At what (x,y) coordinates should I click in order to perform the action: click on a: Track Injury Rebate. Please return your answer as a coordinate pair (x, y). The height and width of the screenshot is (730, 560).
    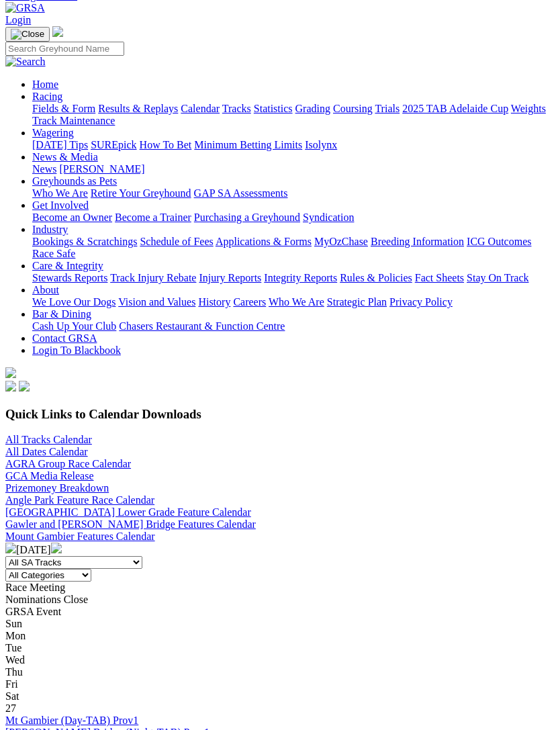
    Looking at the image, I should click on (153, 278).